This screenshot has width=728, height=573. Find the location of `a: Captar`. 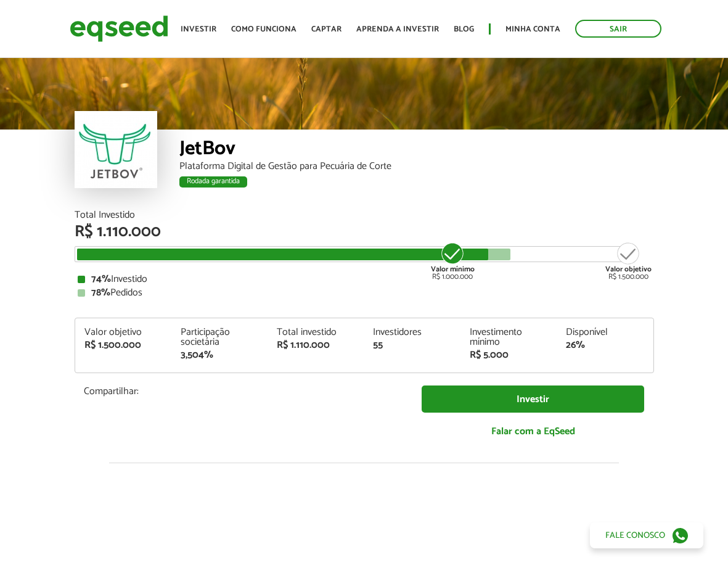

a: Captar is located at coordinates (326, 29).